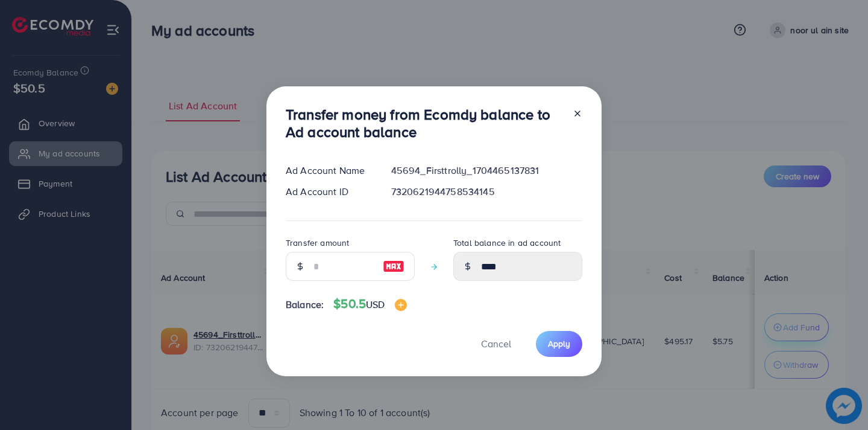 The height and width of the screenshot is (430, 868). I want to click on h4: $50.5, so click(369, 303).